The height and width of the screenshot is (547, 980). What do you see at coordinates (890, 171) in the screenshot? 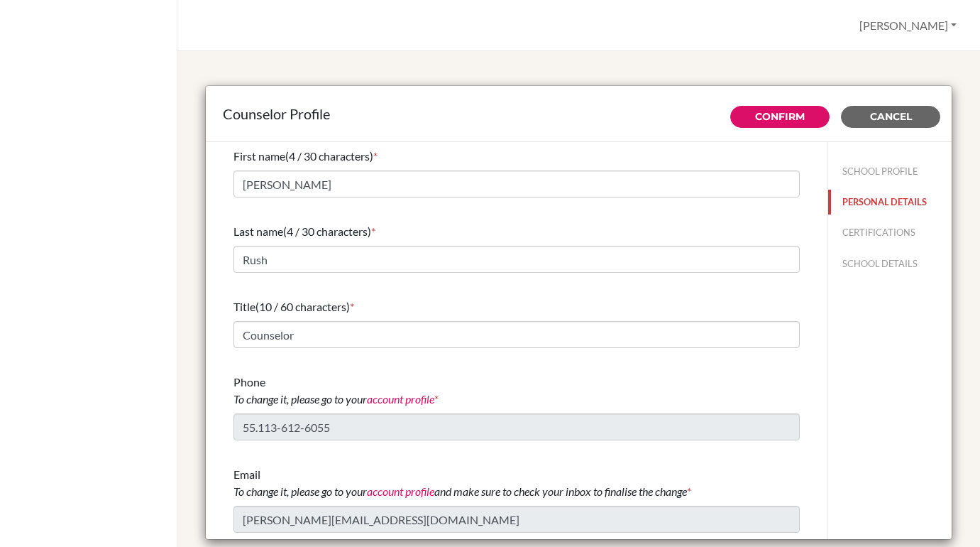
I see `button: SCHOOL PROFILE` at bounding box center [890, 171].